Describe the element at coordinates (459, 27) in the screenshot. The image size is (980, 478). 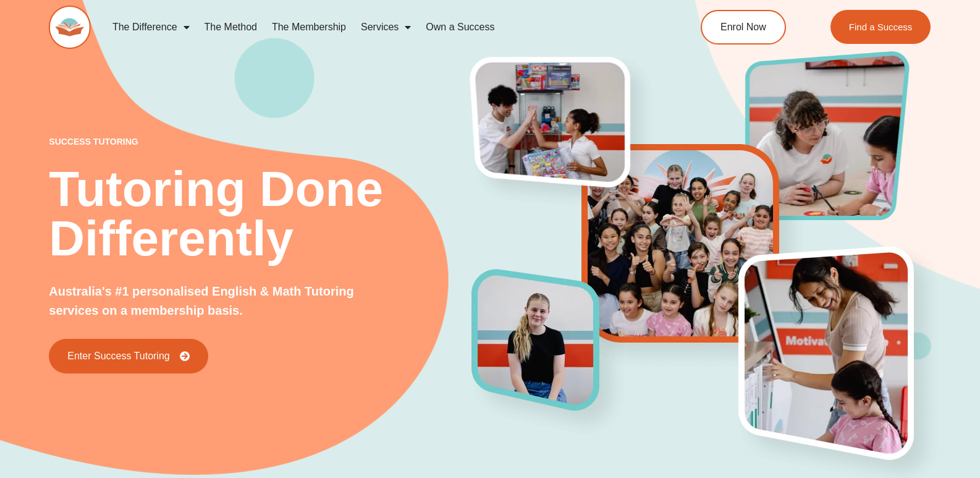
I see `a: Own a Success` at that location.